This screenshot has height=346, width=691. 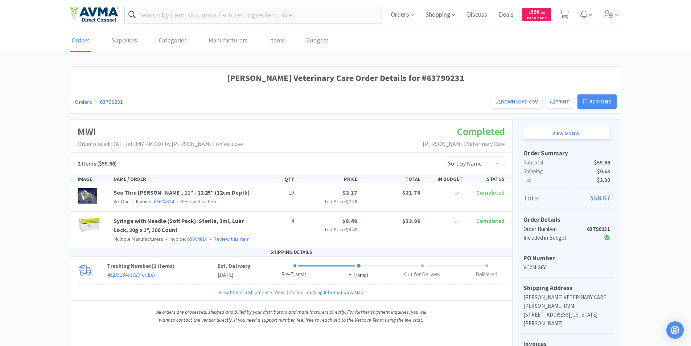 I want to click on span: . 66, so click(x=542, y=12).